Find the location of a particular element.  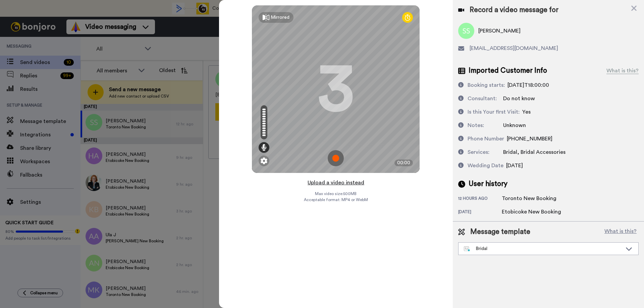

div: What is this? is located at coordinates (623, 71).